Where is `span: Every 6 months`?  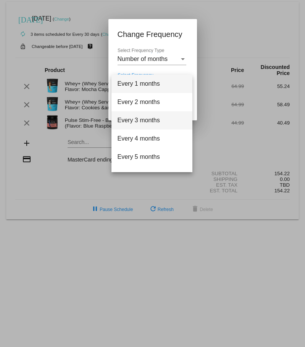 span: Every 6 months is located at coordinates (152, 175).